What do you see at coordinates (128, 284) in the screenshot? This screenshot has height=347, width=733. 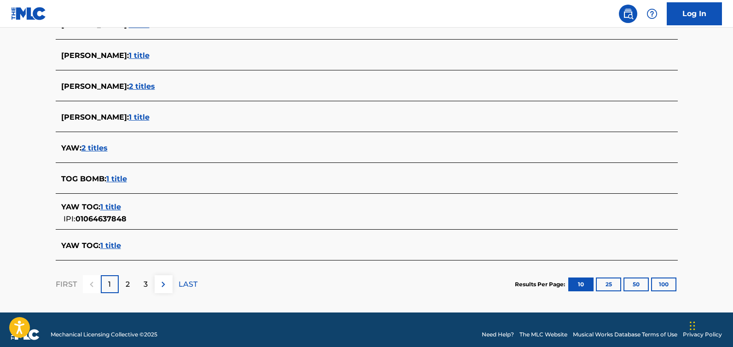 I see `p: 2` at bounding box center [128, 284].